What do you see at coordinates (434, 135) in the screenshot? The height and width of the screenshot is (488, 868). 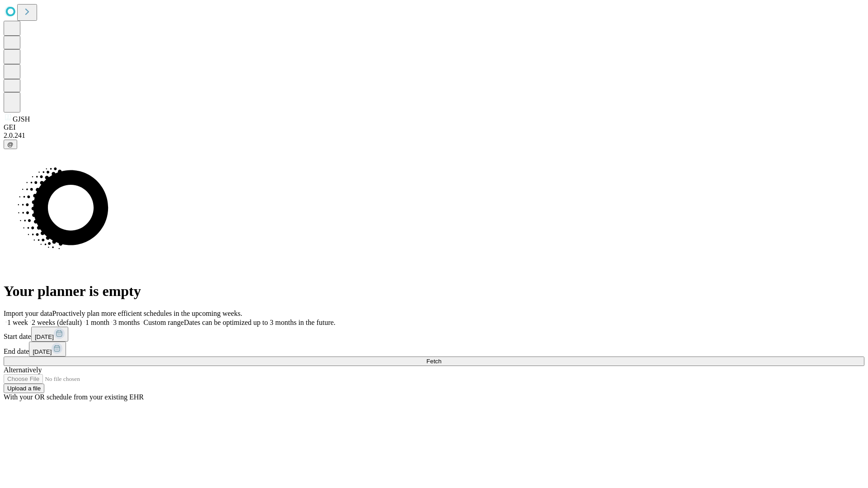 I see `div: 2.0.241` at bounding box center [434, 135].